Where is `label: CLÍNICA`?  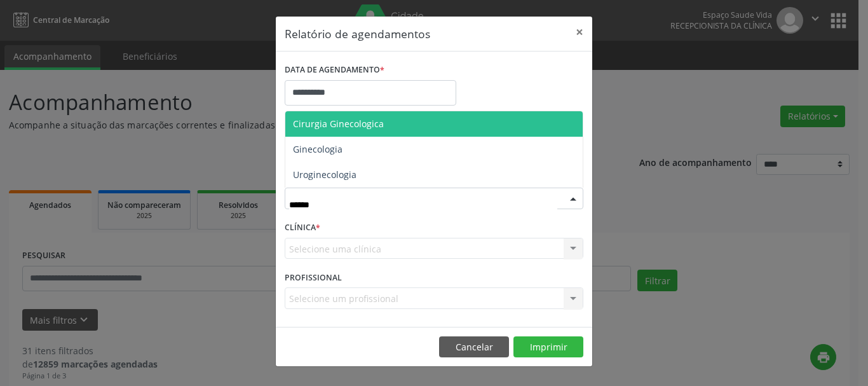
label: CLÍNICA is located at coordinates (303, 228).